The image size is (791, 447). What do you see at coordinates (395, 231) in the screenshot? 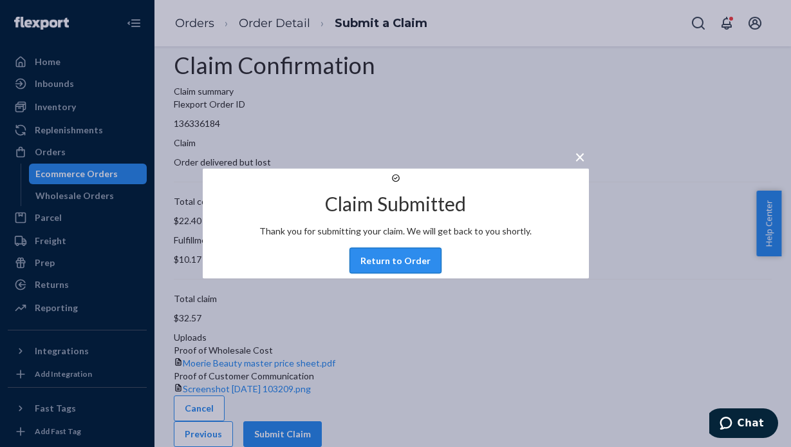
I see `p: Thank you for submitting your claim. We will get back to you shortly.` at bounding box center [395, 231].